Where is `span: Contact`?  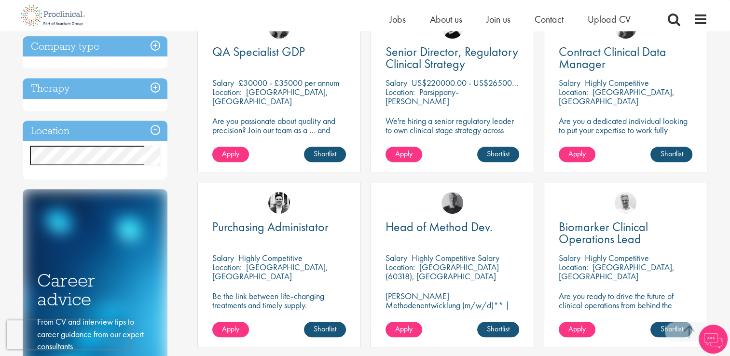 span: Contact is located at coordinates (549, 19).